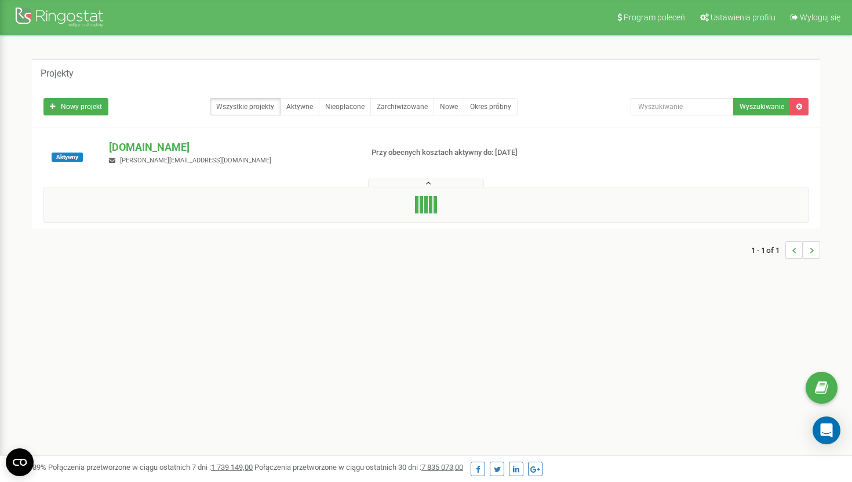 Image resolution: width=852 pixels, height=482 pixels. What do you see at coordinates (245, 107) in the screenshot?
I see `a: Wszystkie projekty` at bounding box center [245, 107].